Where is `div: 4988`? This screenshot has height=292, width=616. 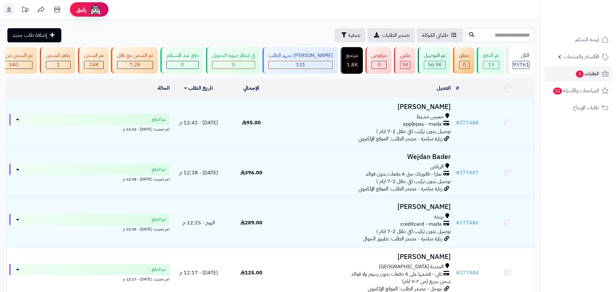
div: 4988 is located at coordinates (405, 65).